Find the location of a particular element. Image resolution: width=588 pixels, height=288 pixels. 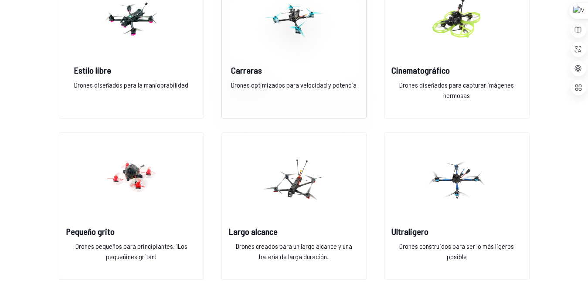

font: Drones diseñados para la maniobrabilidad is located at coordinates (131, 85).